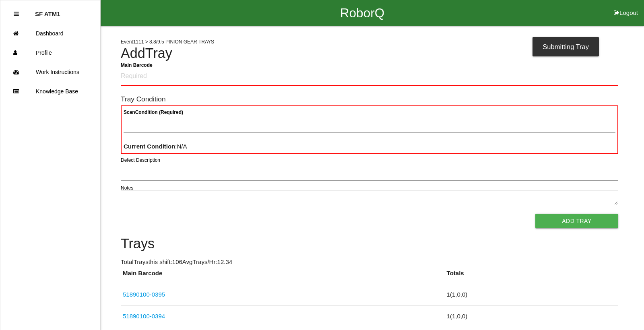  Describe the element at coordinates (140, 160) in the screenshot. I see `label: Defect Description` at that location.